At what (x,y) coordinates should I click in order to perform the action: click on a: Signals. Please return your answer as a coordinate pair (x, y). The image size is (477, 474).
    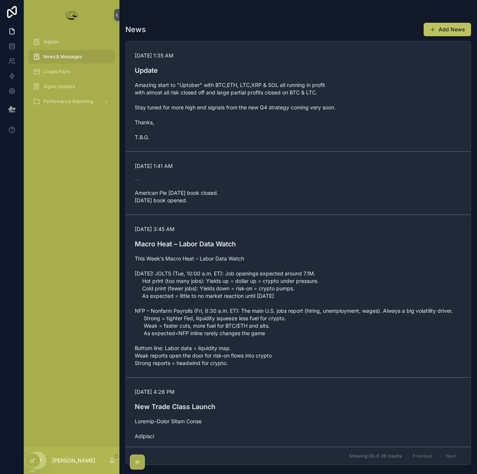
    Looking at the image, I should click on (72, 42).